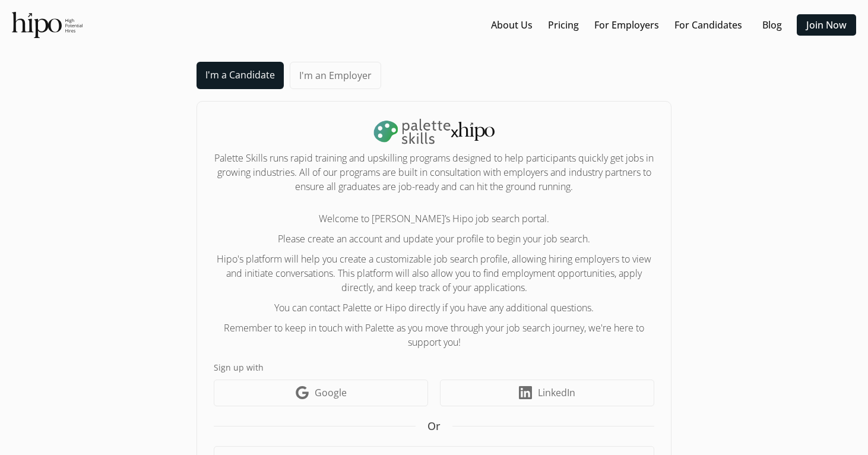 The height and width of the screenshot is (455, 868). I want to click on p: Please create an account and update your profile to begin your job search., so click(434, 239).